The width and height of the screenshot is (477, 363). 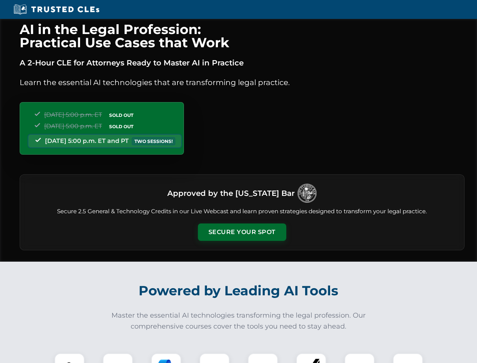 What do you see at coordinates (242, 63) in the screenshot?
I see `p: A 2-Hour CLE for Attorneys Ready to Master AI in Practice` at bounding box center [242, 63].